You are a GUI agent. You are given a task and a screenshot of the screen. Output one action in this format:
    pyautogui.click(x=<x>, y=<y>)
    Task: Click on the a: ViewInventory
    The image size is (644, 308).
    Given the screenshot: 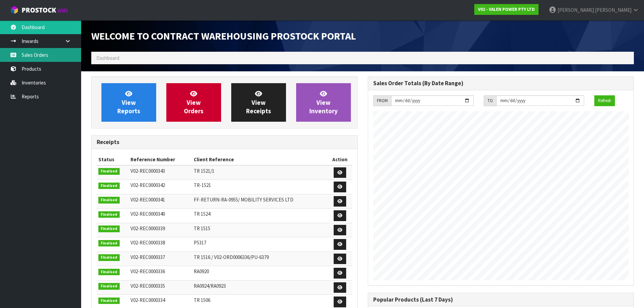 What is the action you would take?
    pyautogui.click(x=324, y=103)
    